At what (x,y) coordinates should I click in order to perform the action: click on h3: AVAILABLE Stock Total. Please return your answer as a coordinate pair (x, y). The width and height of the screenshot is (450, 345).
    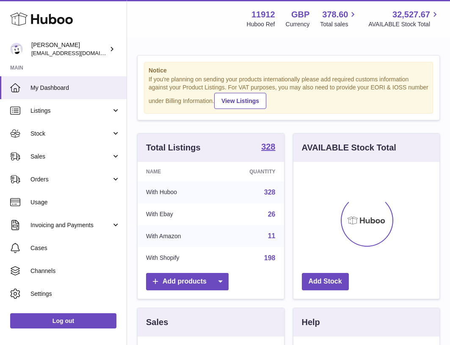
    Looking at the image, I should click on (349, 147).